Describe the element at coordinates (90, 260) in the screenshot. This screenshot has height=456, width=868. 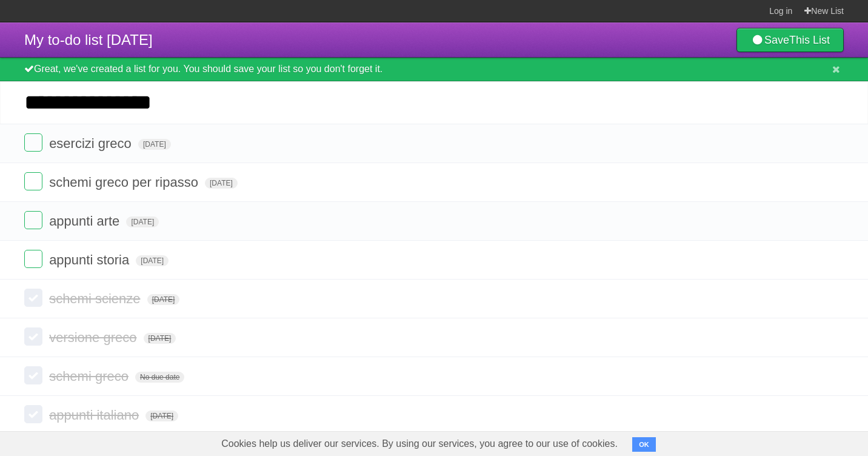
I see `span: appunti storia` at that location.